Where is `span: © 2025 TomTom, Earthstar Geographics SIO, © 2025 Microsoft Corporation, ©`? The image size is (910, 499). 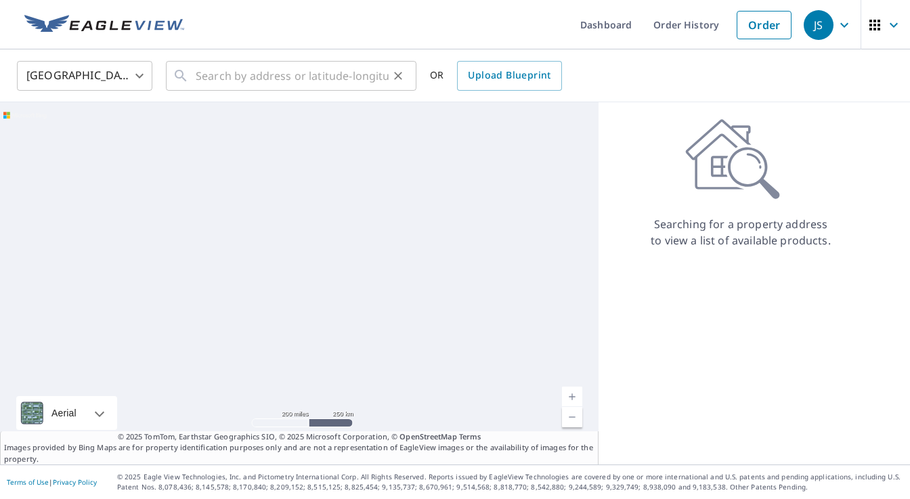 span: © 2025 TomTom, Earthstar Geographics SIO, © 2025 Microsoft Corporation, © is located at coordinates (299, 437).